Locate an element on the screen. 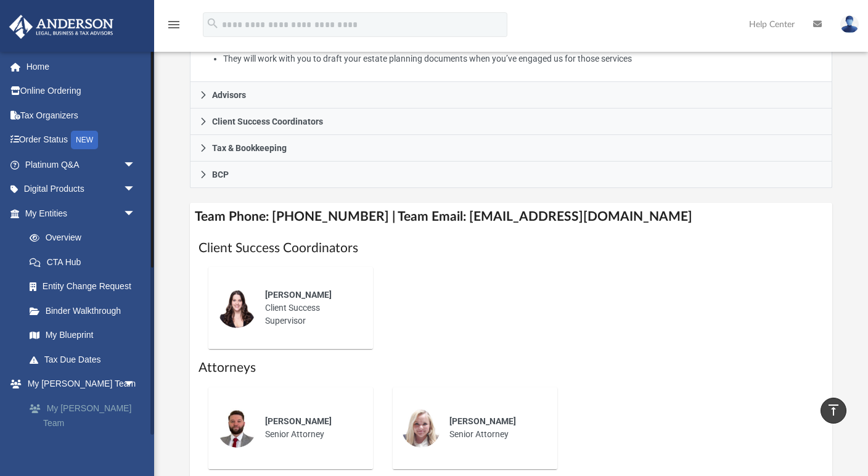  a: Entity Change Request is located at coordinates (86, 286).